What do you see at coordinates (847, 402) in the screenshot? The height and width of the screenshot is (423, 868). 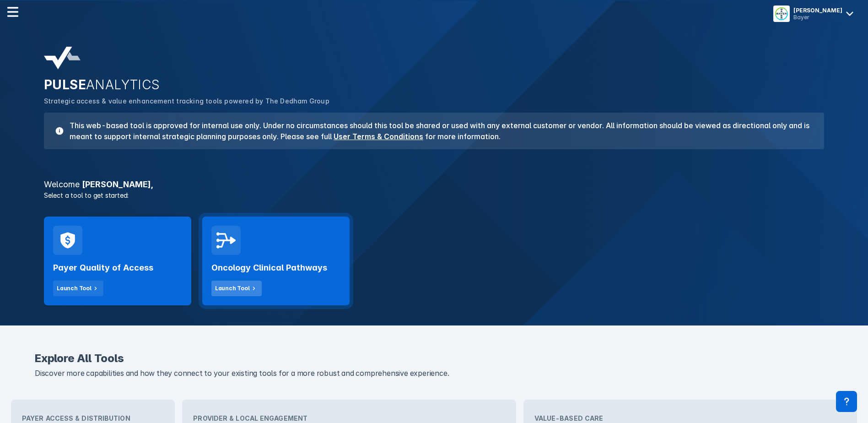 I see `div: Contact Support` at bounding box center [847, 402].